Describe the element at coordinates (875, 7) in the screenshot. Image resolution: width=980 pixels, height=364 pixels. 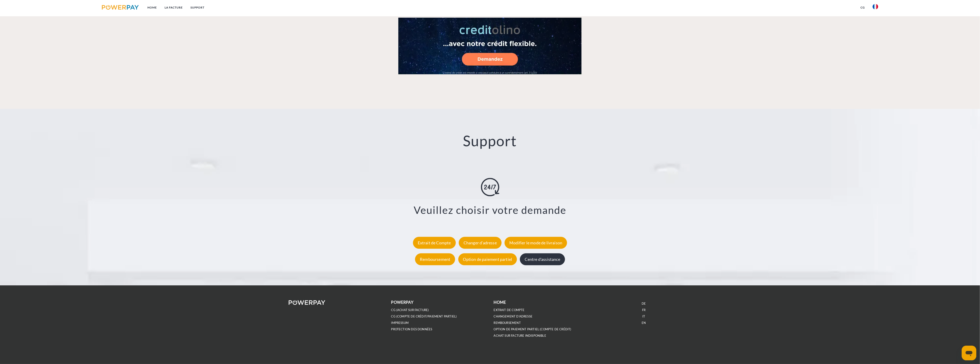
I see `img: fr` at that location.